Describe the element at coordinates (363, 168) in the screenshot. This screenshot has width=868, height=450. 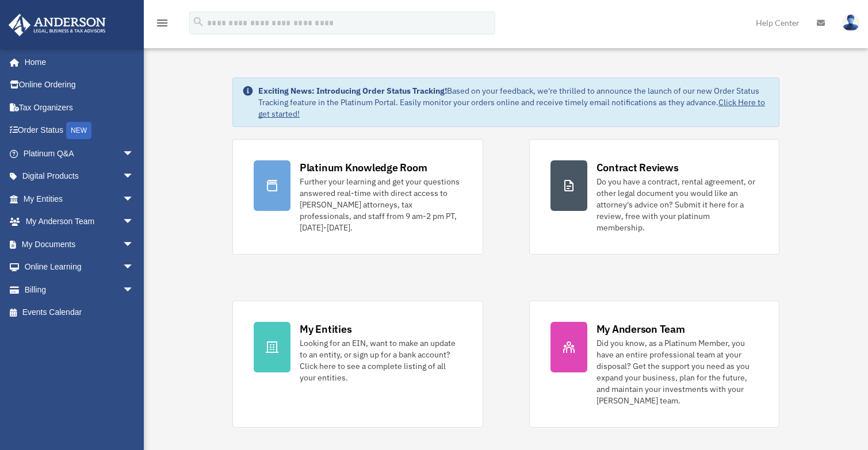
I see `div: Platinum Knowledge Room` at that location.